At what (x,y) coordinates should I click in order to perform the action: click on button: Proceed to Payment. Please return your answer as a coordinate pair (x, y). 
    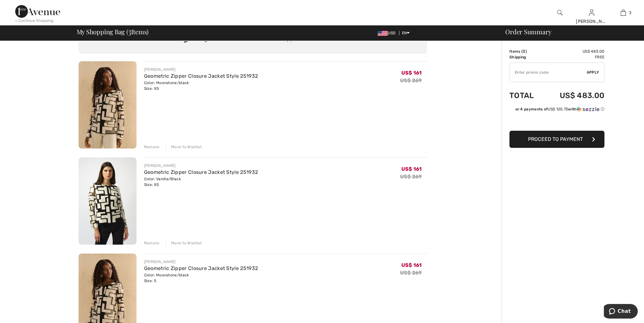
    Looking at the image, I should click on (557, 139).